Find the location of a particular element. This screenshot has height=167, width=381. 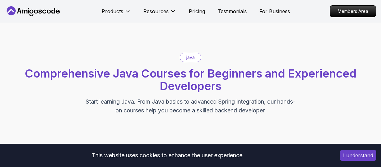

div: This website uses cookies to enhance the user experience. is located at coordinates (167, 155).